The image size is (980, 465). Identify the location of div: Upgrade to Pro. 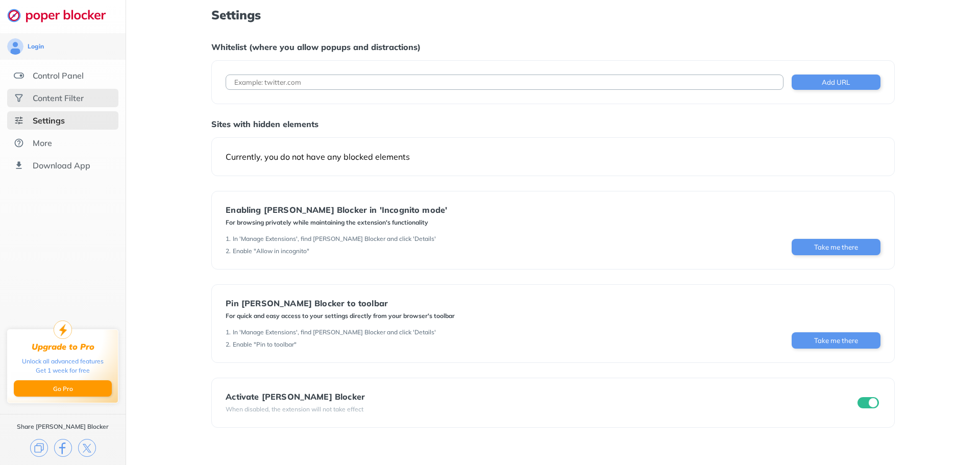
(63, 347).